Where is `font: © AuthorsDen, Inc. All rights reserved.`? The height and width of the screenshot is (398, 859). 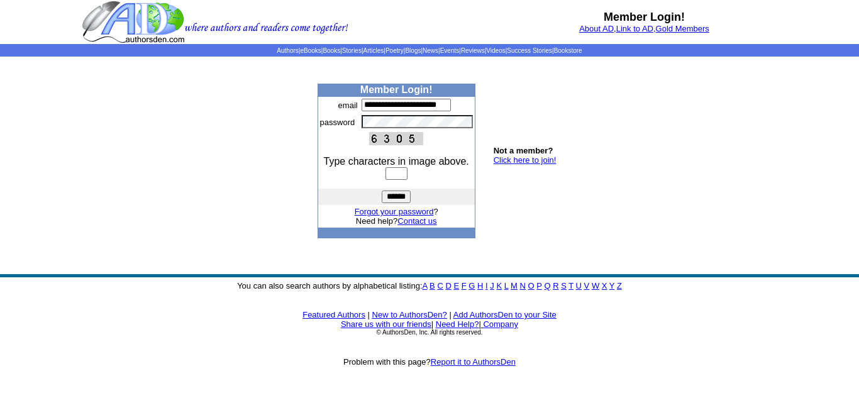 font: © AuthorsDen, Inc. All rights reserved. is located at coordinates (429, 332).